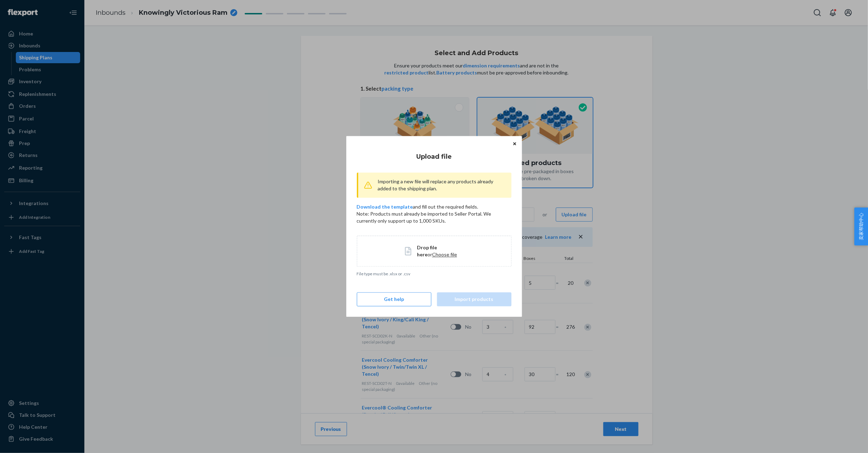 This screenshot has height=453, width=868. What do you see at coordinates (394, 300) in the screenshot?
I see `button: Get help` at bounding box center [394, 300].